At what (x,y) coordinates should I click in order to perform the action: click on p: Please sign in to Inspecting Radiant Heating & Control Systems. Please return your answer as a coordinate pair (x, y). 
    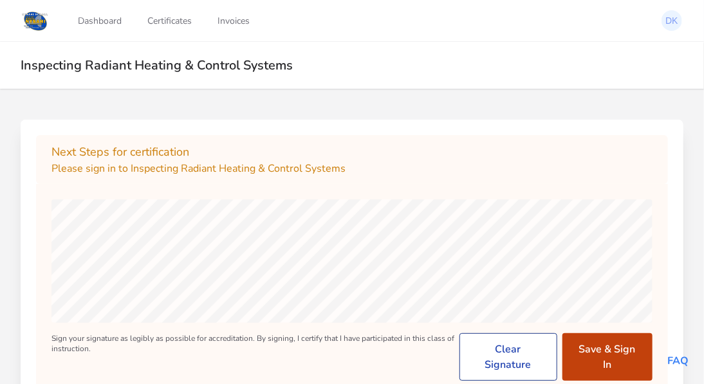
    Looking at the image, I should click on (352, 169).